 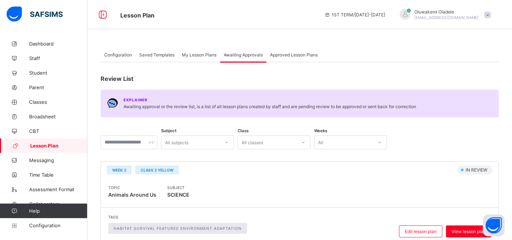 I want to click on span: Time Table, so click(x=58, y=175).